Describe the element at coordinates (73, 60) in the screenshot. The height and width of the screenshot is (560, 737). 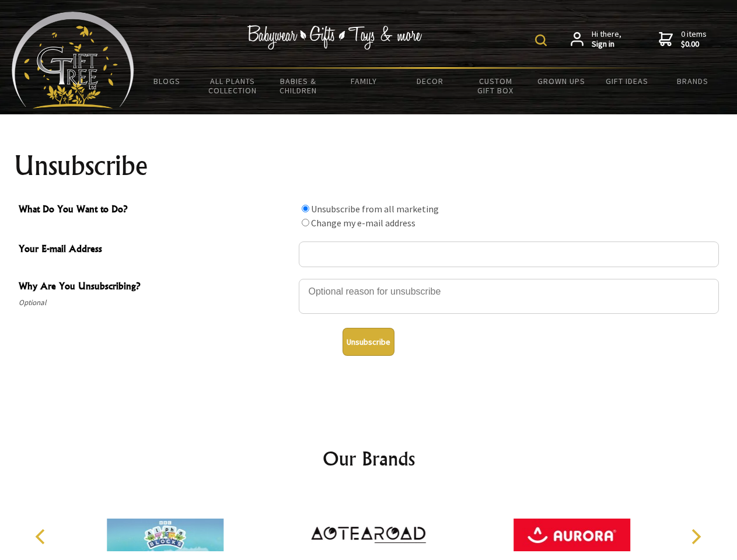
I see `img: Babyware - Gifts - Toys and more...` at that location.